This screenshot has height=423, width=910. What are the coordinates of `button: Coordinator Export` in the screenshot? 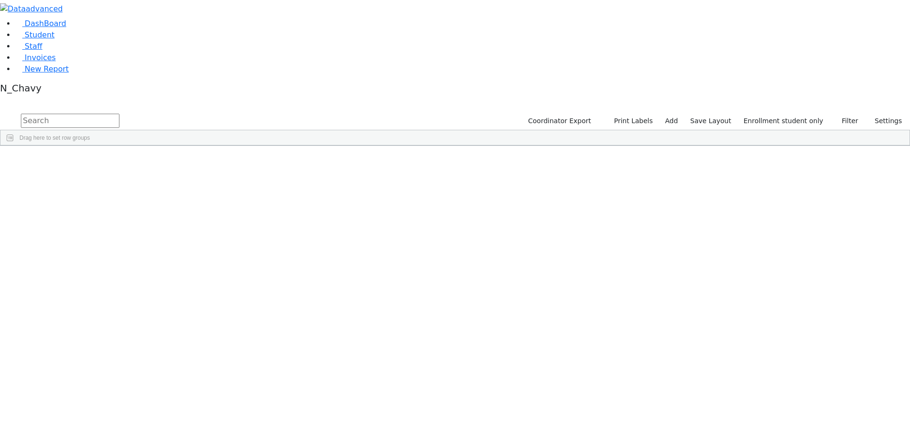 It's located at (558, 121).